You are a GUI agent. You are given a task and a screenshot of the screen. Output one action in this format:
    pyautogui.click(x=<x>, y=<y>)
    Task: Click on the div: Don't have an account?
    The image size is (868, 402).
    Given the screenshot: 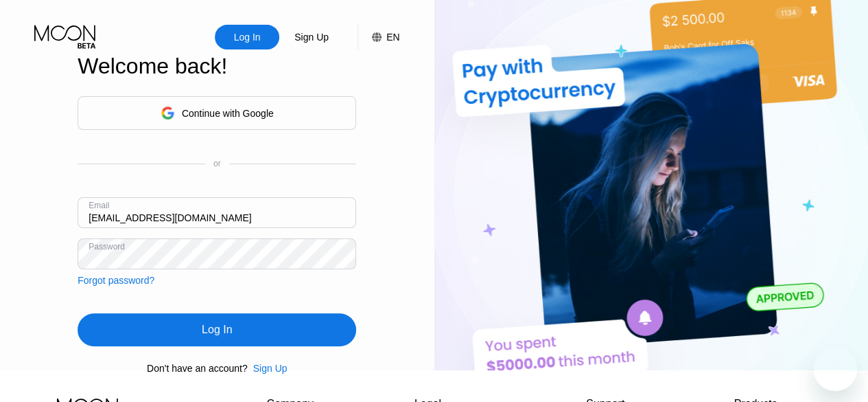 What is the action you would take?
    pyautogui.click(x=197, y=368)
    